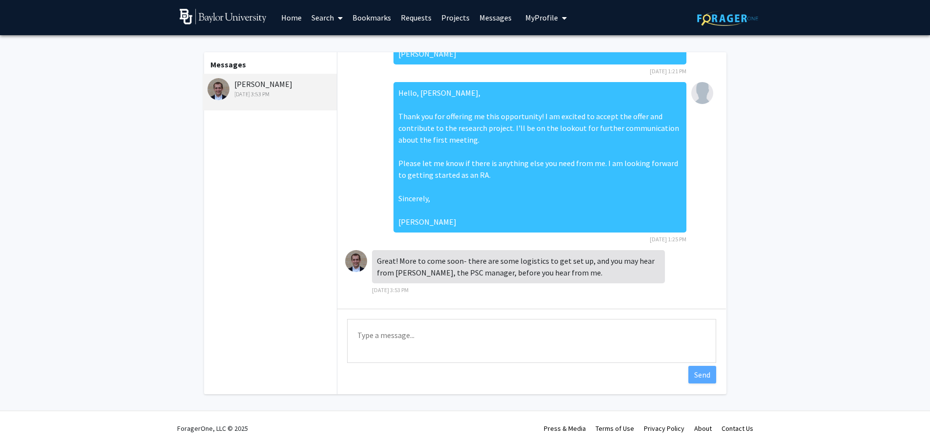 This screenshot has height=445, width=930. Describe the element at coordinates (228, 64) in the screenshot. I see `b: Messages` at that location.